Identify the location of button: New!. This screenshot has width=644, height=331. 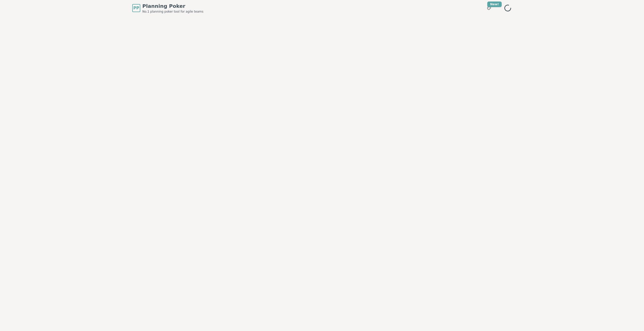
(489, 8).